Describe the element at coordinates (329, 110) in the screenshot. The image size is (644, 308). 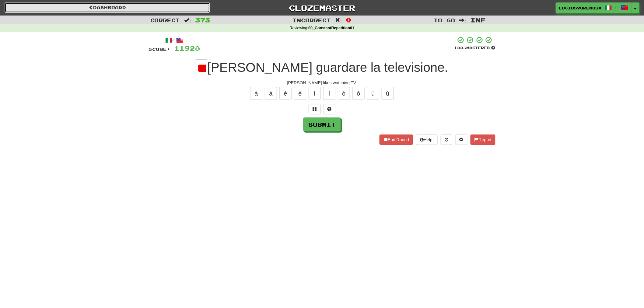
I see `button: Single letter hint - you only get 1 per sentence and score half the points! alt+h` at that location.